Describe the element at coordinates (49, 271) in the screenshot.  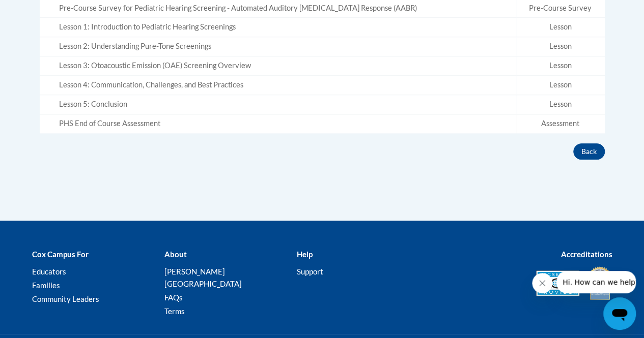
I see `a: Educators` at that location.